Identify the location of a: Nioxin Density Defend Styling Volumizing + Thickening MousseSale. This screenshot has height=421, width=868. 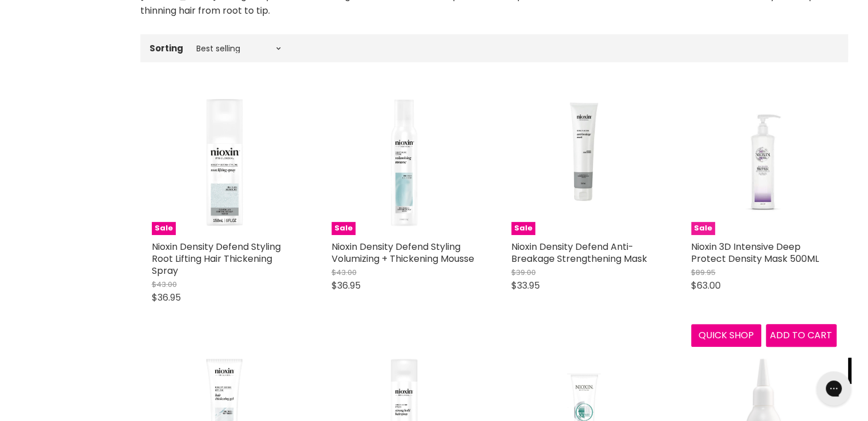
(404, 162).